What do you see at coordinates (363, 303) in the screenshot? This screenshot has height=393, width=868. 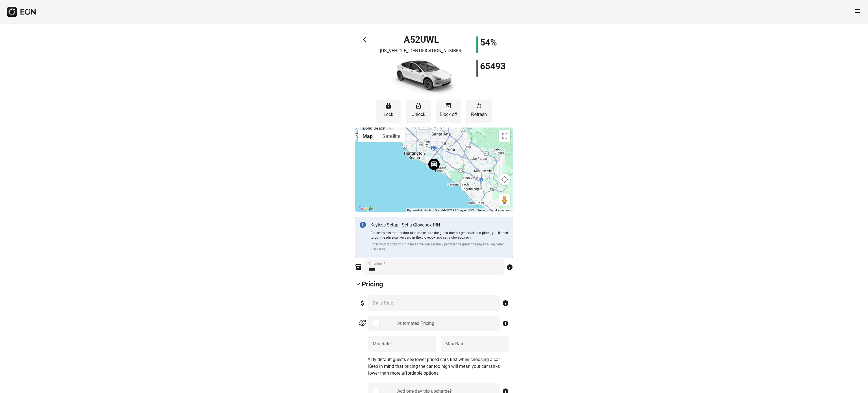 I see `span: attach_money` at bounding box center [363, 303].